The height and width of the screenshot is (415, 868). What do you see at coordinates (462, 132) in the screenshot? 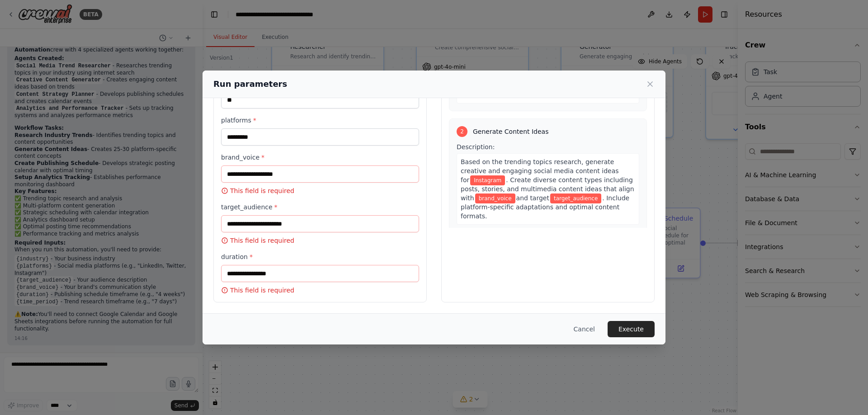
I see `div: 2` at bounding box center [462, 132].